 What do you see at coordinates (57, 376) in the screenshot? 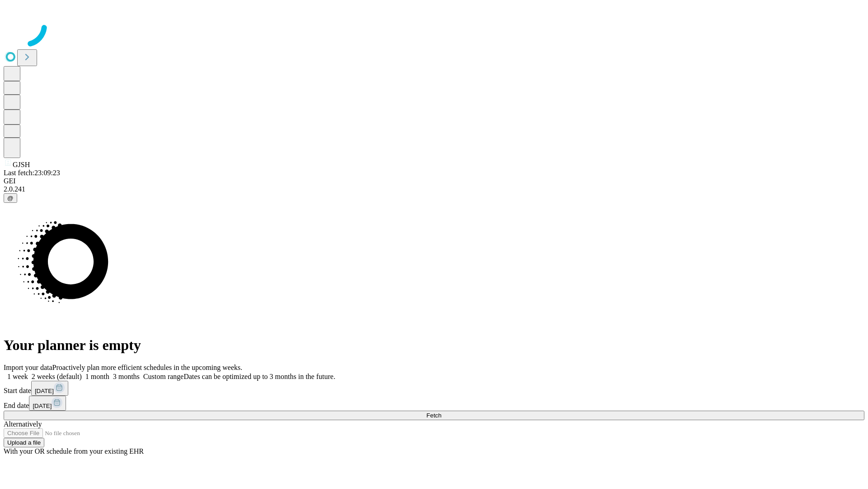
I see `span: 2 weeks (default)` at bounding box center [57, 376].